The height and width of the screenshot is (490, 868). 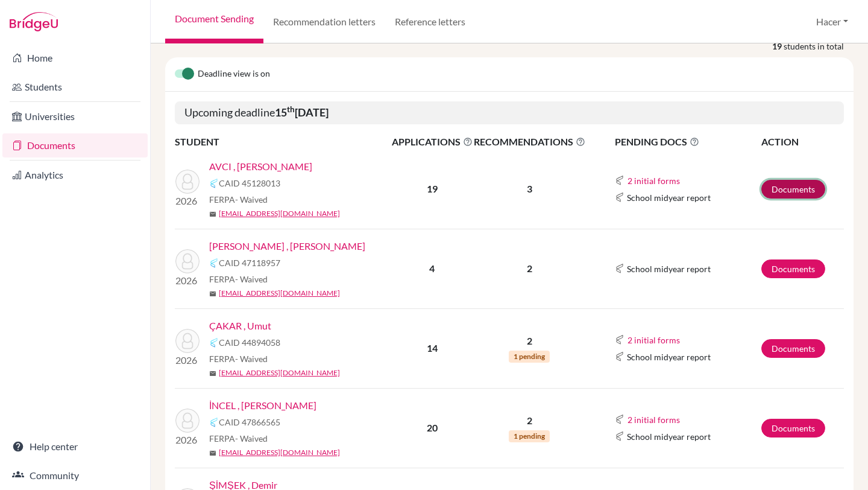 What do you see at coordinates (75, 175) in the screenshot?
I see `a: Analytics` at bounding box center [75, 175].